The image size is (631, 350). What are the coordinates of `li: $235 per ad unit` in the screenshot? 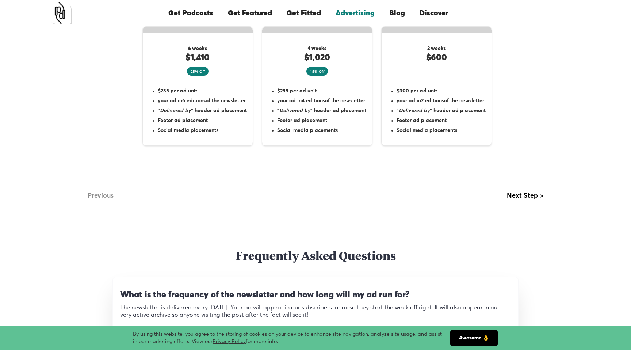 It's located at (202, 91).